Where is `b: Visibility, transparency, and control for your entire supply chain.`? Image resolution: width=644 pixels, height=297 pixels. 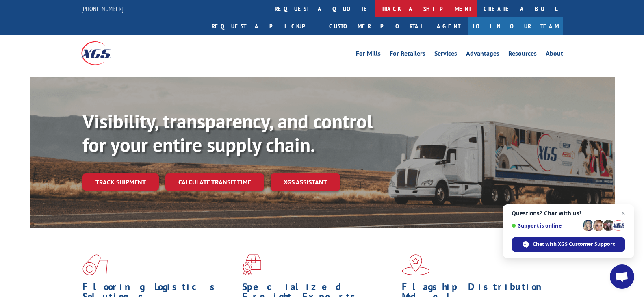 b: Visibility, transparency, and control for your entire supply chain. is located at coordinates (227, 132).